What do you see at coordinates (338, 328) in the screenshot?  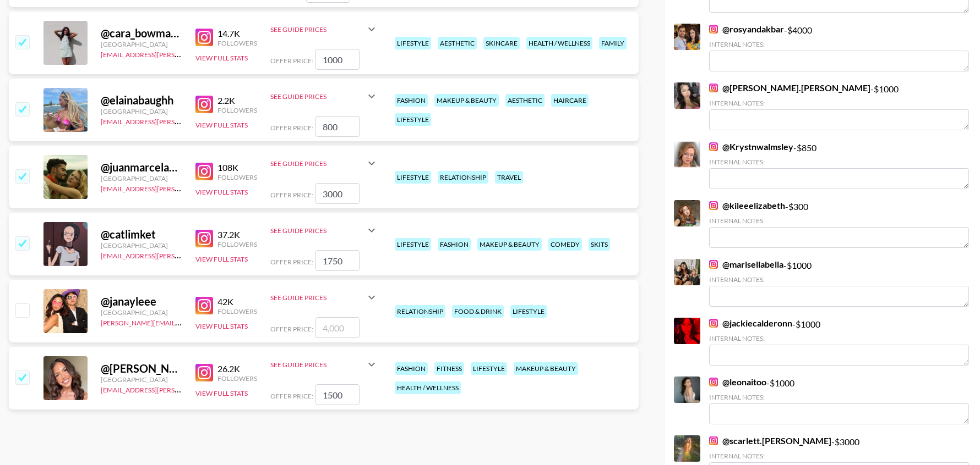 I see `input: 4,000` at bounding box center [338, 328].